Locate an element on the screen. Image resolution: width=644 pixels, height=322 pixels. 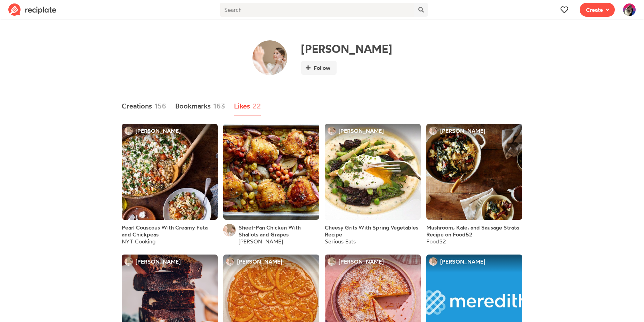
a: Creations156 is located at coordinates (144, 106).